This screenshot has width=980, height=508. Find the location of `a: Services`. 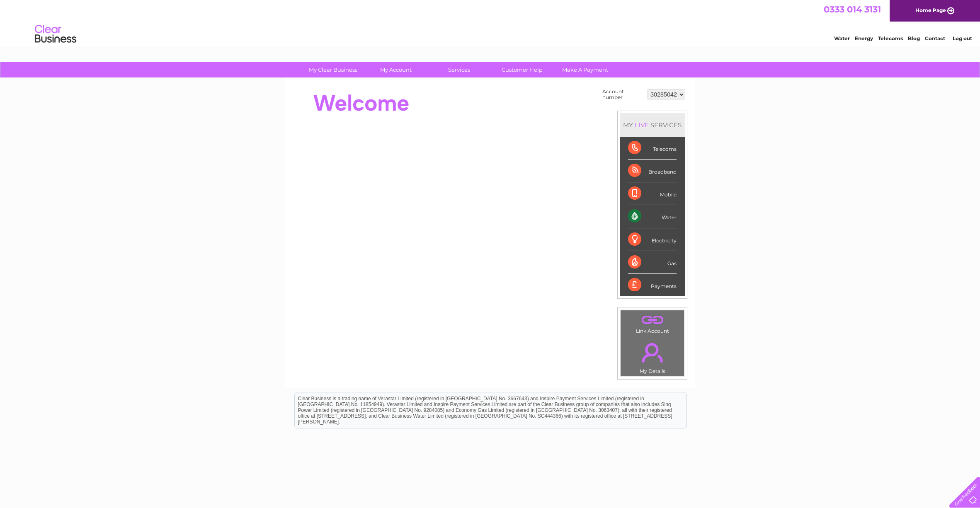

a: Services is located at coordinates (459, 70).